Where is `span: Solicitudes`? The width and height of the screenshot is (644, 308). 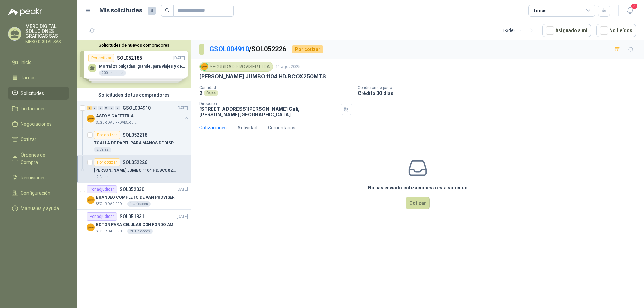
span: Solicitudes is located at coordinates (32, 93).